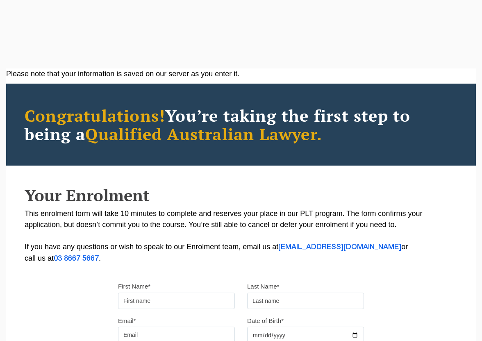 This screenshot has width=482, height=341. What do you see at coordinates (95, 115) in the screenshot?
I see `span: Congratulations!` at bounding box center [95, 115].